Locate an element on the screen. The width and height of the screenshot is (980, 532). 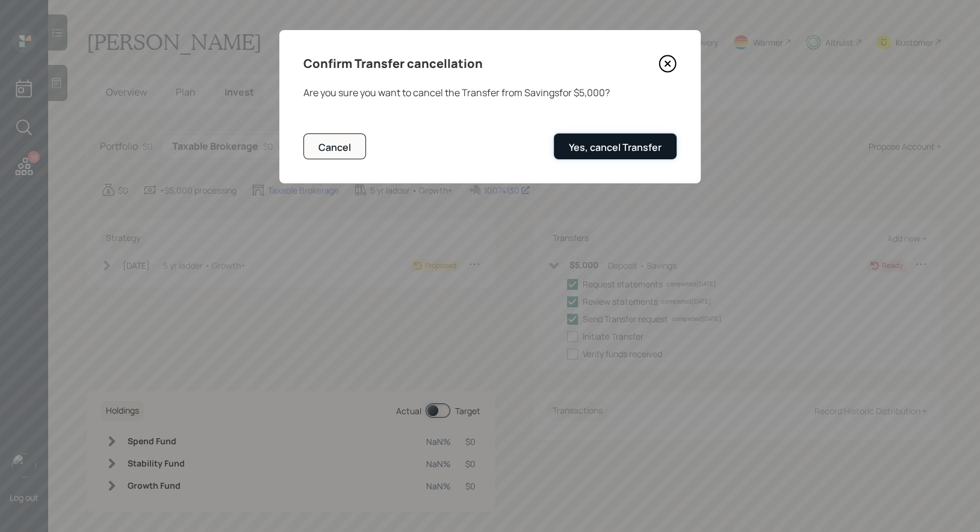
div: Yes, cancel Transfer is located at coordinates (615, 147).